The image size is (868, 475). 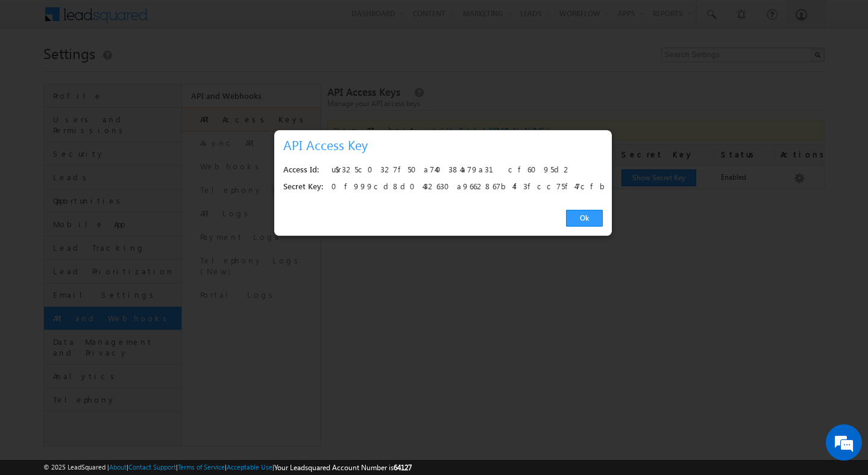 What do you see at coordinates (212, 20) in the screenshot?
I see `div: Minimize live chat window` at bounding box center [212, 20].